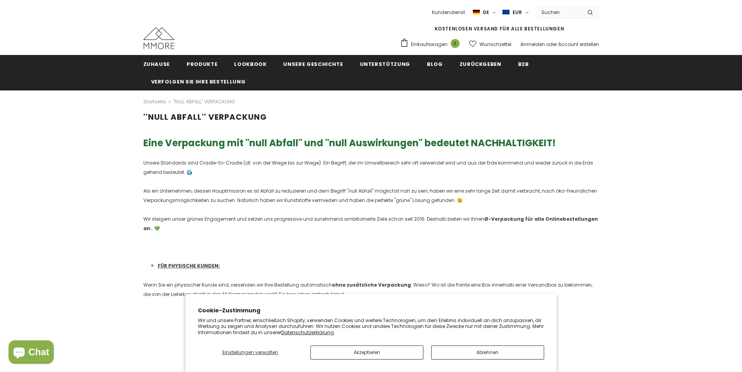  Describe the element at coordinates (500, 28) in the screenshot. I see `span: KOSTENLOSEN VERSAND FÜR ALLE BESTELLUNGEN` at that location.